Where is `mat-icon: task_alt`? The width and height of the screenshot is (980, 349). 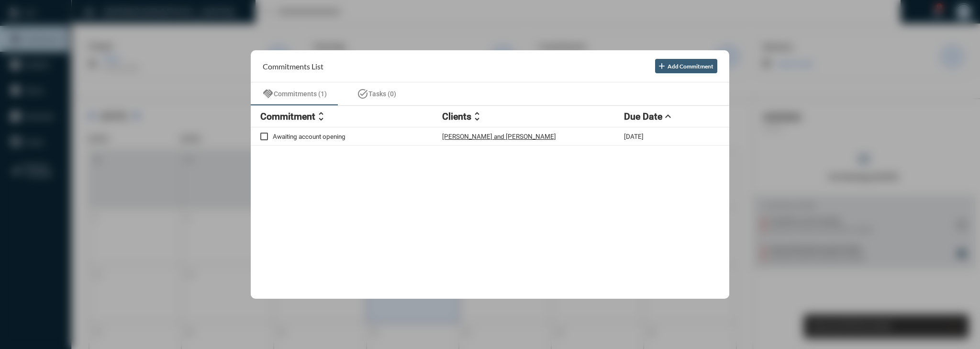 mat-icon: task_alt is located at coordinates (363, 94).